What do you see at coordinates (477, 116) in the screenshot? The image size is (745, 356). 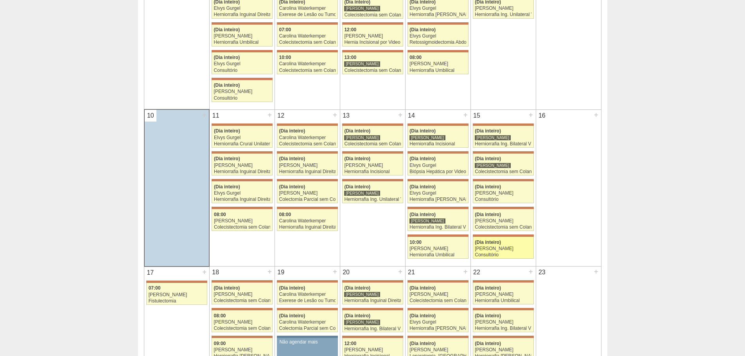 I see `div: 15` at bounding box center [477, 116].